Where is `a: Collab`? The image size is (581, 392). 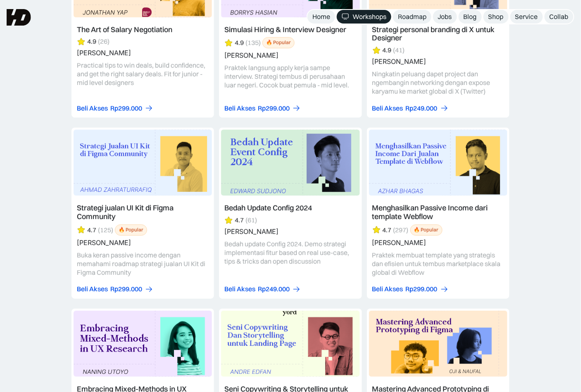 a: Collab is located at coordinates (559, 16).